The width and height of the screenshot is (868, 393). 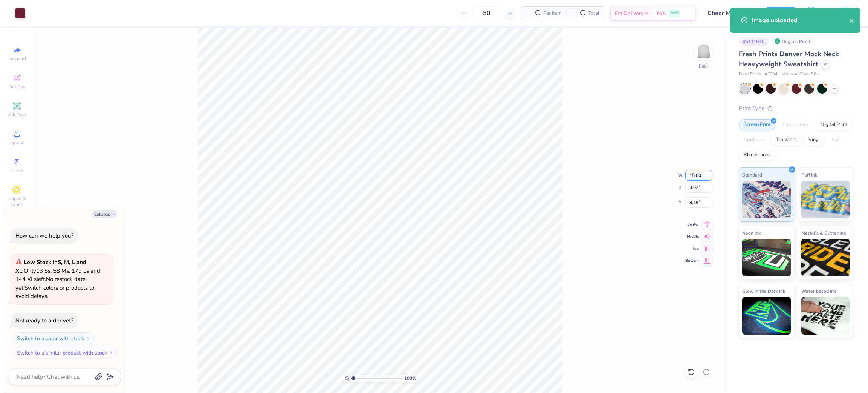 What do you see at coordinates (810, 175) in the screenshot?
I see `span: Puff Ink` at bounding box center [810, 175].